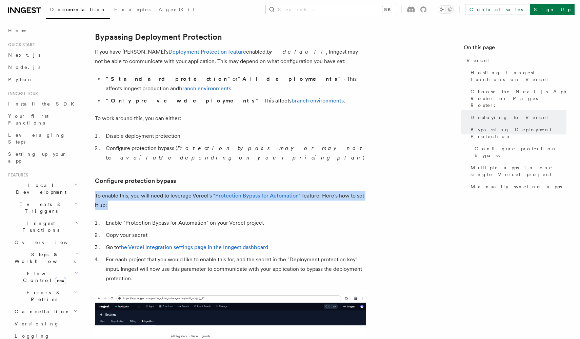 The image size is (580, 339). I want to click on button: Events & Triggers, so click(42, 208).